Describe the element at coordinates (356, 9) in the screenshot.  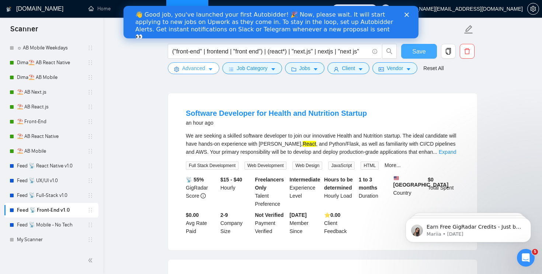
I see `span: Connects:` at that location.